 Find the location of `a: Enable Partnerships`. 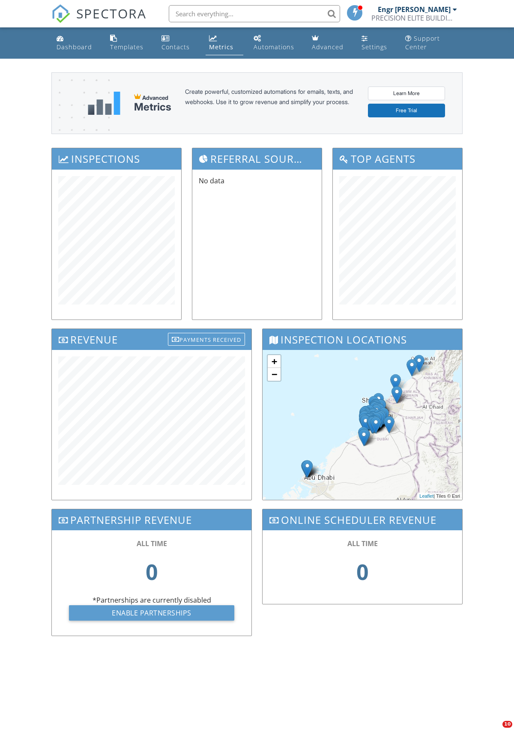

a: Enable Partnerships is located at coordinates (152, 613).